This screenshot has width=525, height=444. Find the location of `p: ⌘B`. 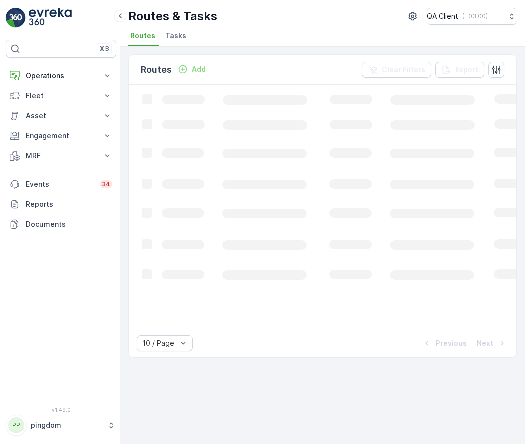

p: ⌘B is located at coordinates (105, 49).